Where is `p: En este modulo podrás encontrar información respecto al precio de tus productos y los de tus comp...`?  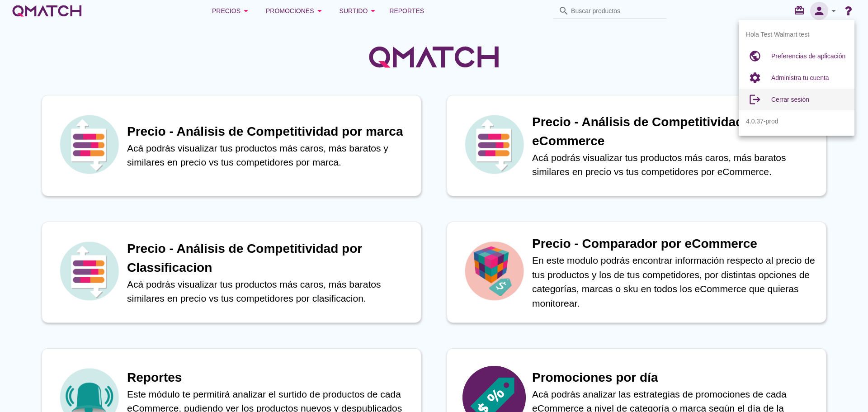
p: En este modulo podrás encontrar información respecto al precio de tus productos y los de tus comp... is located at coordinates (674, 282).